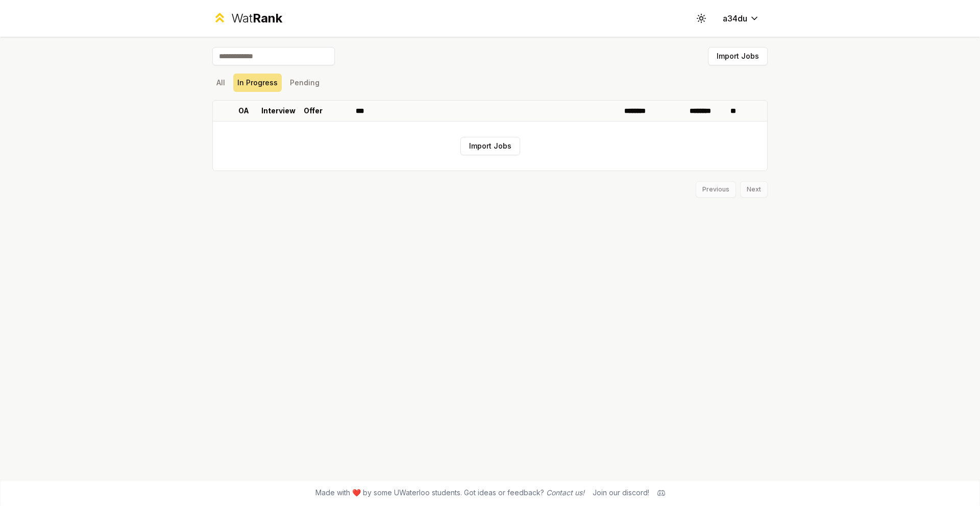  Describe the element at coordinates (243, 111) in the screenshot. I see `p: OA` at that location.